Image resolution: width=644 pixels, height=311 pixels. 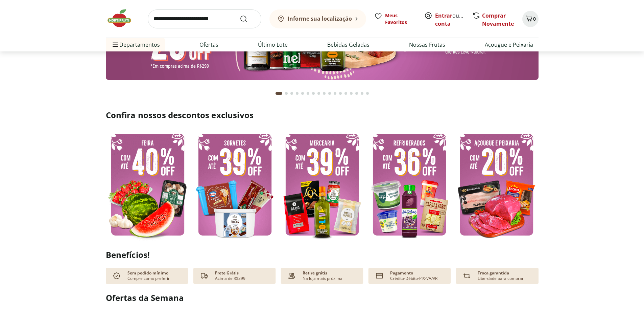 I want to click on a: Açougue e Peixaria, so click(x=509, y=45).